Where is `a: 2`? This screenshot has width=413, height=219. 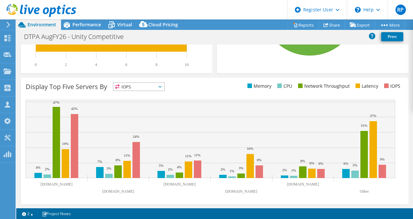
a: 2 is located at coordinates (28, 213).